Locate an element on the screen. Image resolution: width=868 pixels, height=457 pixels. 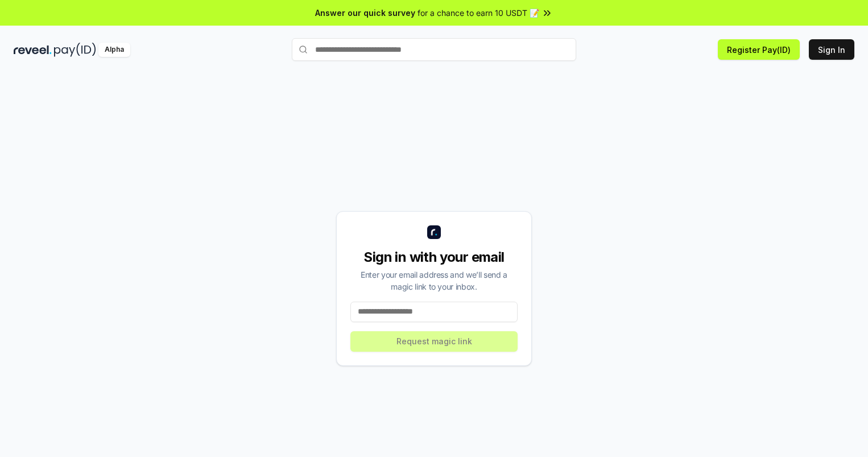
div: Sign in with your email is located at coordinates (434, 257).